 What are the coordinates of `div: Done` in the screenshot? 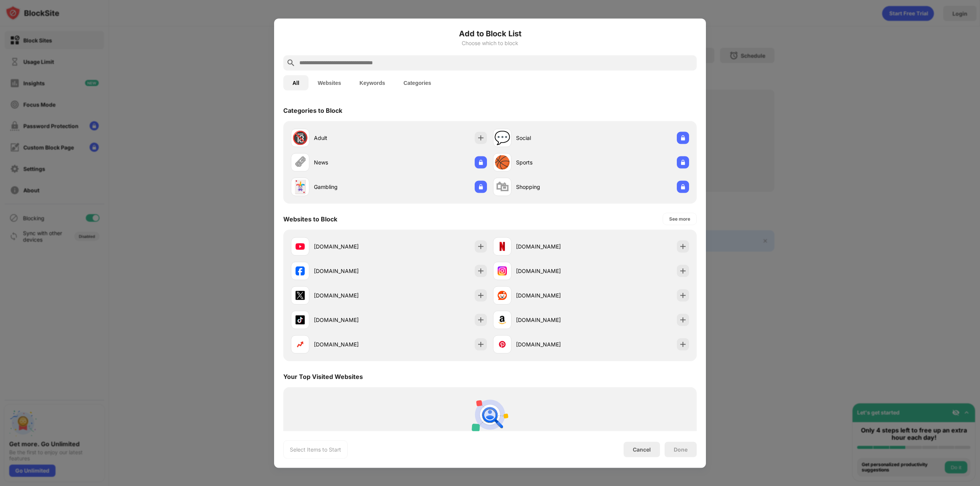 It's located at (681, 449).